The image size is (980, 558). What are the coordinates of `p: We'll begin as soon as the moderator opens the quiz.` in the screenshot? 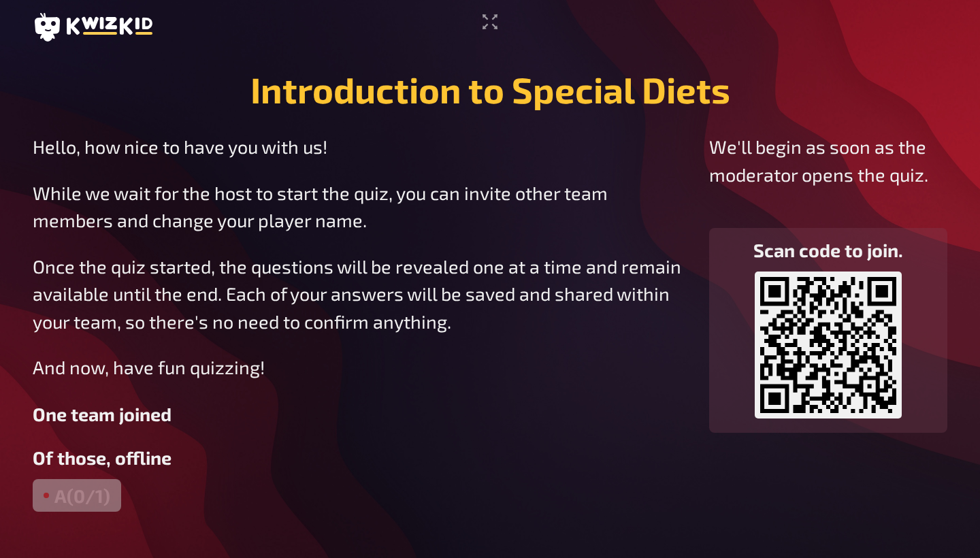 It's located at (828, 160).